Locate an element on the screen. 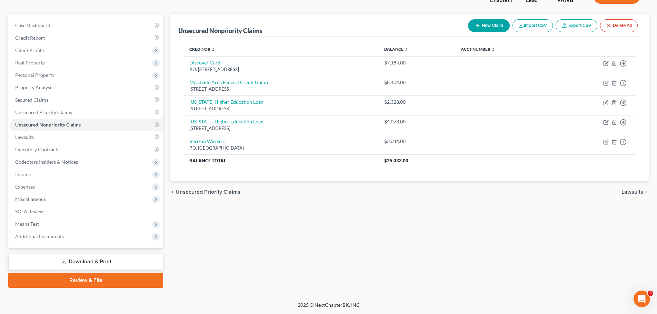  span: SOFA Review is located at coordinates (29, 211).